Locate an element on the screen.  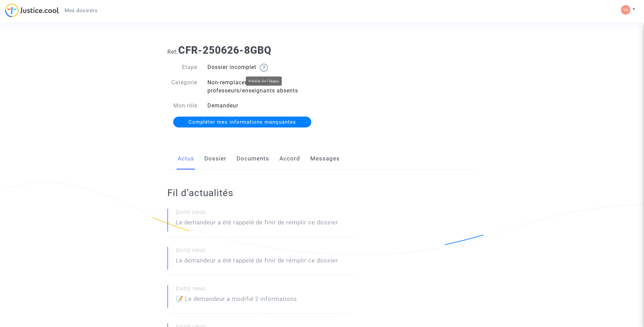
div: Etape is located at coordinates (183, 67).